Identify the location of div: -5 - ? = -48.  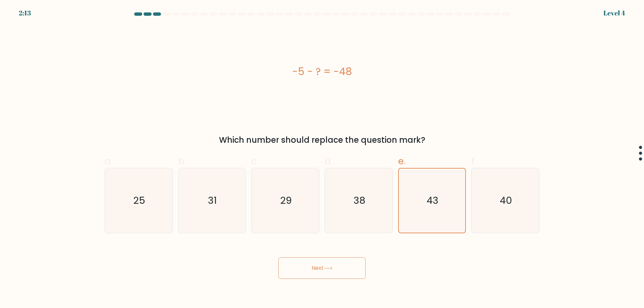
(322, 71).